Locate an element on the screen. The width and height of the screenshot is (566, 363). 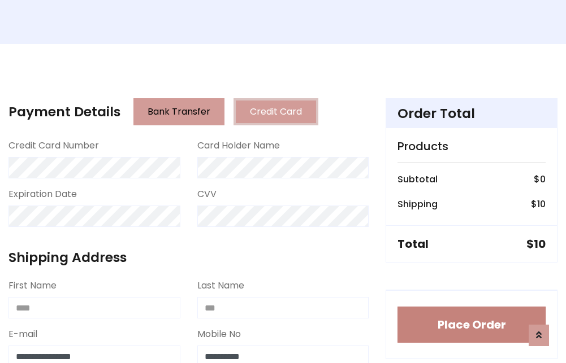
button: Credit Card is located at coordinates (276, 112).